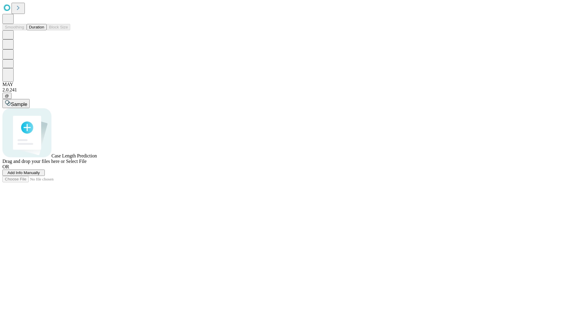 The height and width of the screenshot is (327, 581). I want to click on button: Block Size, so click(58, 27).